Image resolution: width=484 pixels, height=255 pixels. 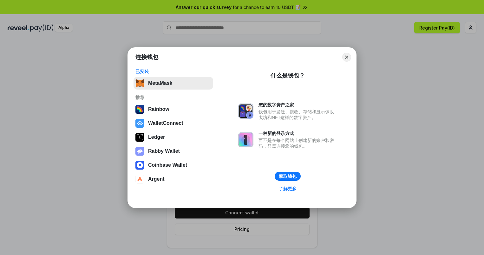 What do you see at coordinates (173, 109) in the screenshot?
I see `button: Rainbow` at bounding box center [173, 109].